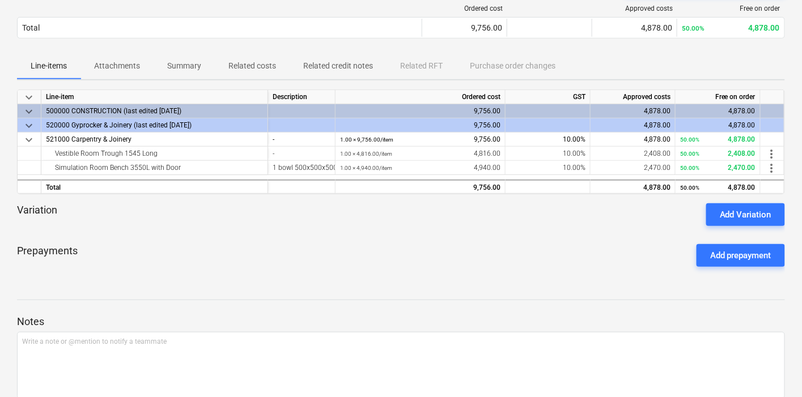 The height and width of the screenshot is (397, 802). What do you see at coordinates (401, 322) in the screenshot?
I see `p: Notes` at bounding box center [401, 322].